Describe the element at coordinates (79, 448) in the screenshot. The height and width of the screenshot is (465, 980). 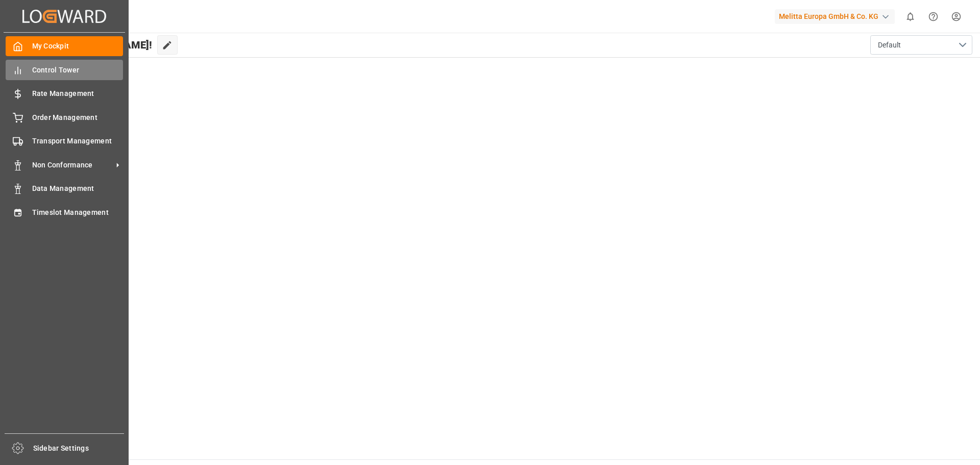
I see `span: Sidebar Settings` at that location.